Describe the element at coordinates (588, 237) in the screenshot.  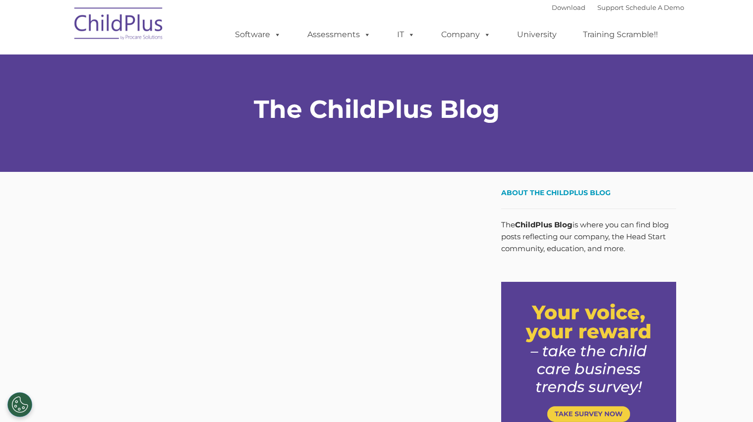
I see `p: The is where you can find blog posts reflecting our company, the Head Start community, education,...` at that location.